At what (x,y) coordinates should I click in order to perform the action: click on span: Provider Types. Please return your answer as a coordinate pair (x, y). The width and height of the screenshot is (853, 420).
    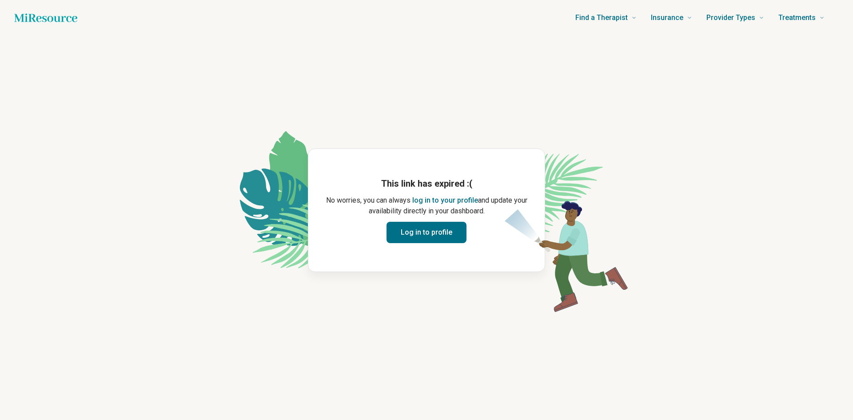
    Looking at the image, I should click on (731, 18).